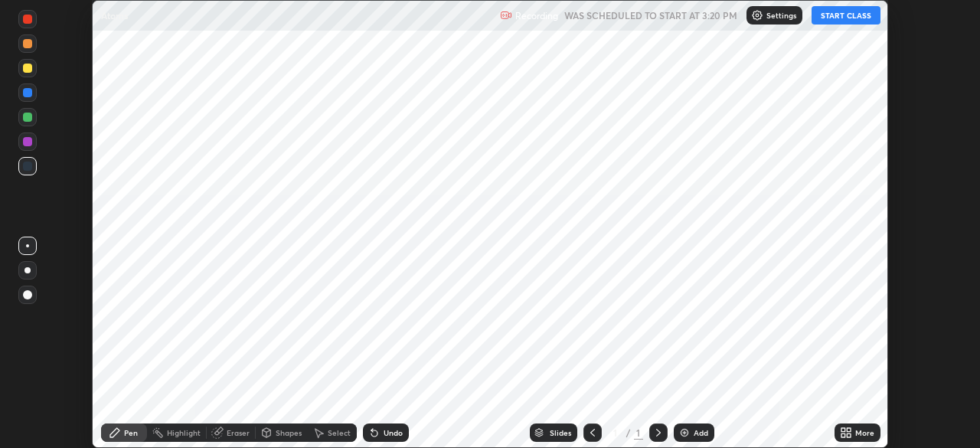 The height and width of the screenshot is (448, 980). Describe the element at coordinates (288, 433) in the screenshot. I see `div: Shapes` at that location.